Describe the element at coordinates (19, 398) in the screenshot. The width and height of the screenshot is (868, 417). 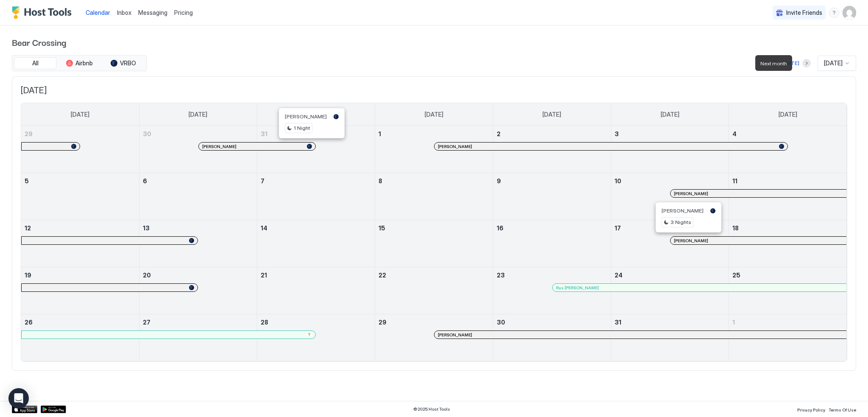
I see `div: Open Intercom Messenger` at that location.